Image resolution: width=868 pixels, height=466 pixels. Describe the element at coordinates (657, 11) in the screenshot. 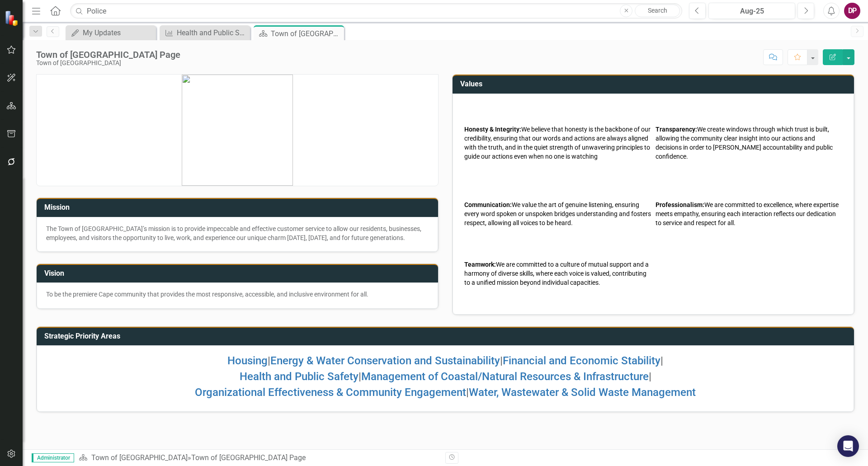

I see `a: Search` at that location.